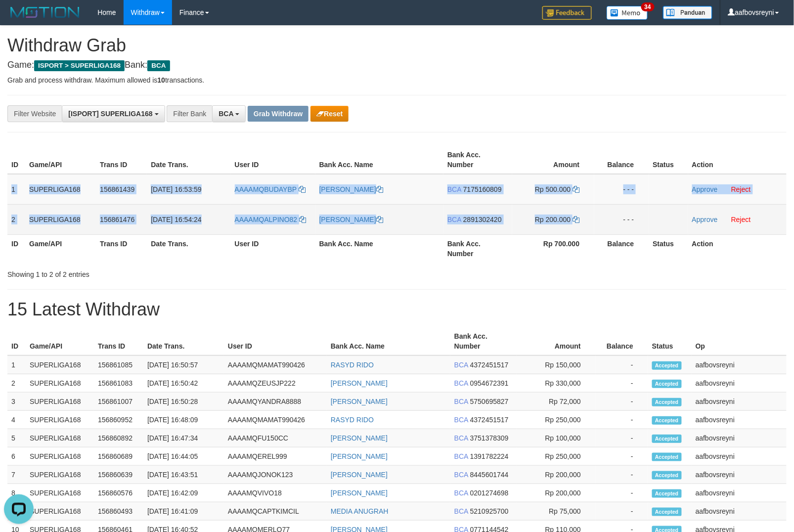  I want to click on td: AAAAMQCAPTKIMCIL, so click(276, 511).